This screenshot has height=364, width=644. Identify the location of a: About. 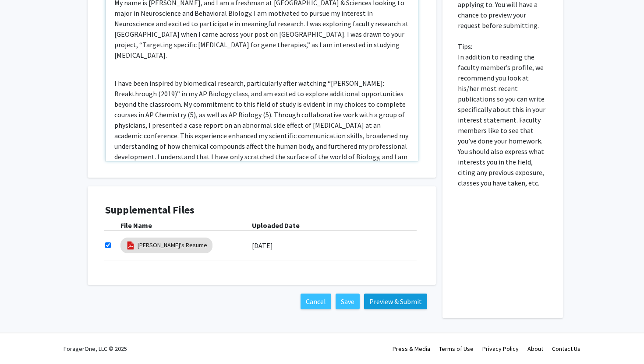
(535, 349).